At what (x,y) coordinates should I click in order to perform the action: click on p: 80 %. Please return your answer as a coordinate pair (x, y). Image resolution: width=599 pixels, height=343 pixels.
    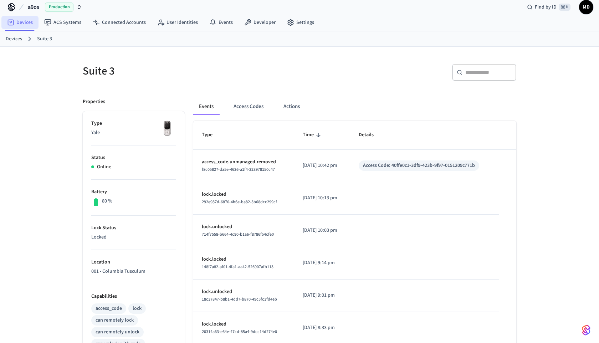
    Looking at the image, I should click on (107, 201).